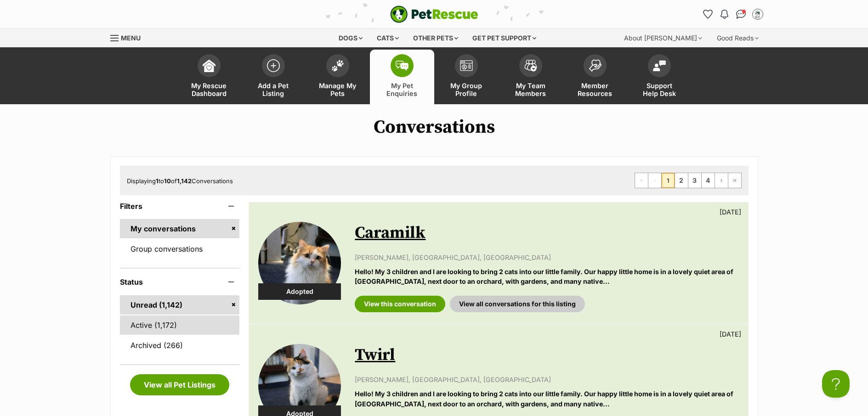  What do you see at coordinates (530, 89) in the screenshot?
I see `span: My Team Members` at bounding box center [530, 89].